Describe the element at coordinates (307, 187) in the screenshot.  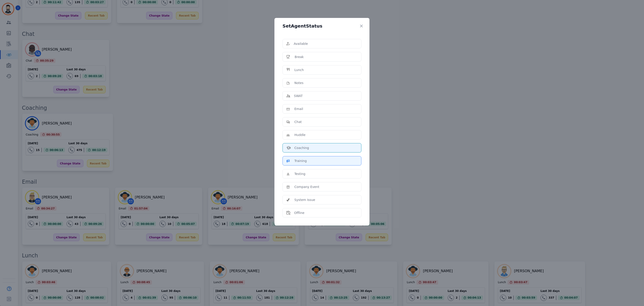
I see `p: Company Event` at that location.